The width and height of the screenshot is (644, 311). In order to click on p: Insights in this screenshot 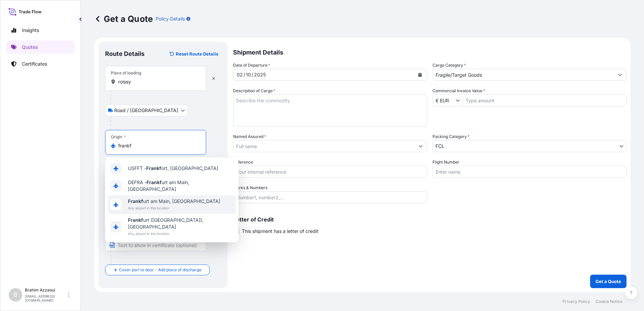, I will do `click(30, 30)`.